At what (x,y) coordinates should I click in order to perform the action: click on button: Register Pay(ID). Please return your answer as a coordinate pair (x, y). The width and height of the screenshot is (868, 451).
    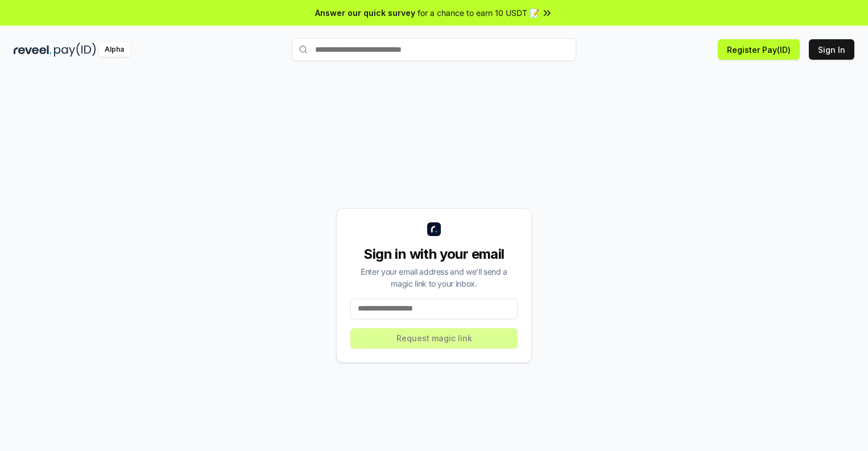
    Looking at the image, I should click on (759, 50).